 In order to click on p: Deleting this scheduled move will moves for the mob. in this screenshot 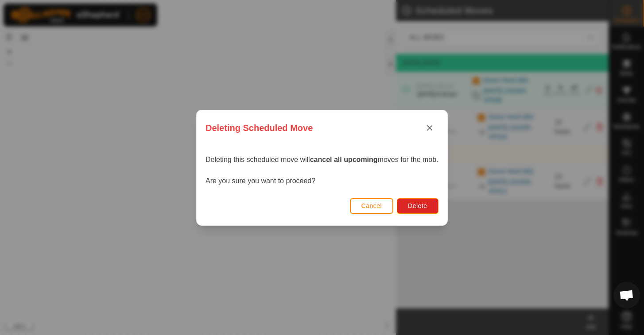, I will do `click(322, 160)`.